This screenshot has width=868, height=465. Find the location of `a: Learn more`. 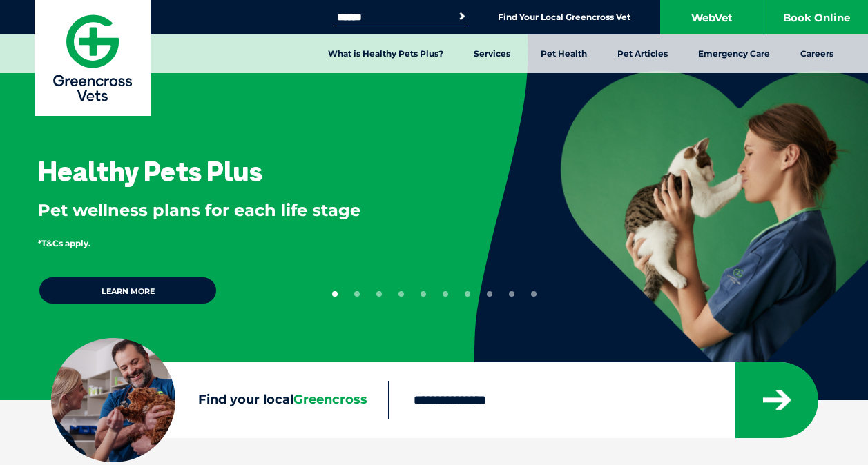

a: Learn more is located at coordinates (128, 291).